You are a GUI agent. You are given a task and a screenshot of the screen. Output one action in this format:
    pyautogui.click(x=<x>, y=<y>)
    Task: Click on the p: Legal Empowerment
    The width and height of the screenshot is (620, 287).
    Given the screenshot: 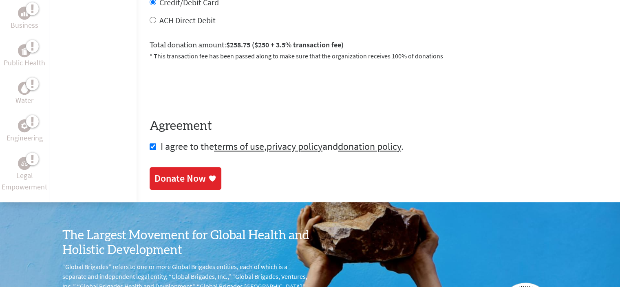 What is the action you would take?
    pyautogui.click(x=24, y=181)
    